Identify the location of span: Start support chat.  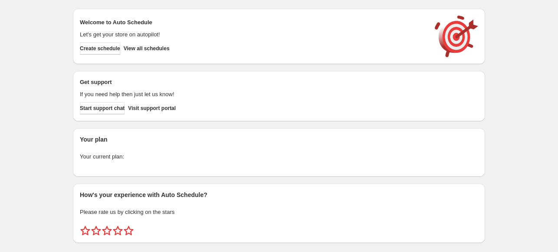
(102, 108).